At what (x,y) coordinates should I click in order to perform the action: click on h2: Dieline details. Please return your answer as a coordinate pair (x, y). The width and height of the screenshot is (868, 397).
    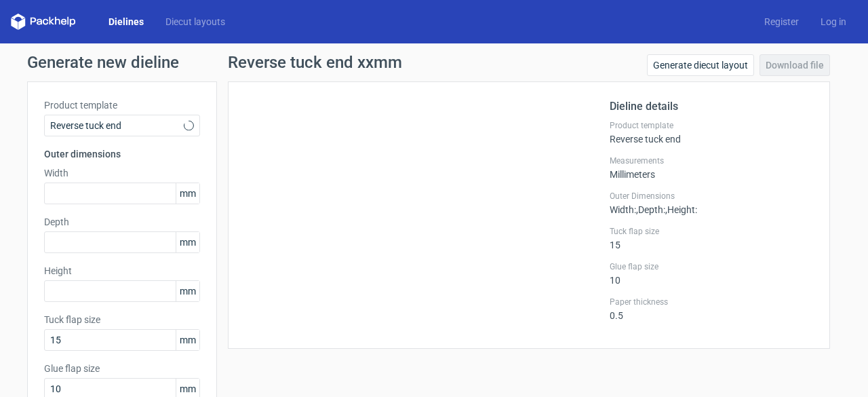
    Looking at the image, I should click on (711, 106).